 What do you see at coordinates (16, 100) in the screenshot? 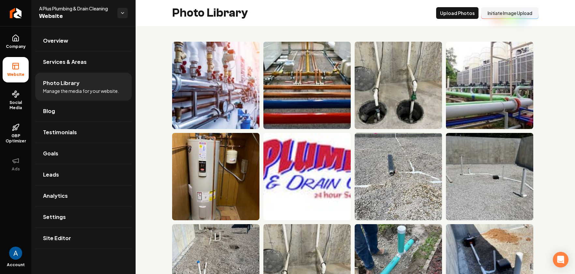
I see `a: Social Media` at bounding box center [16, 100].